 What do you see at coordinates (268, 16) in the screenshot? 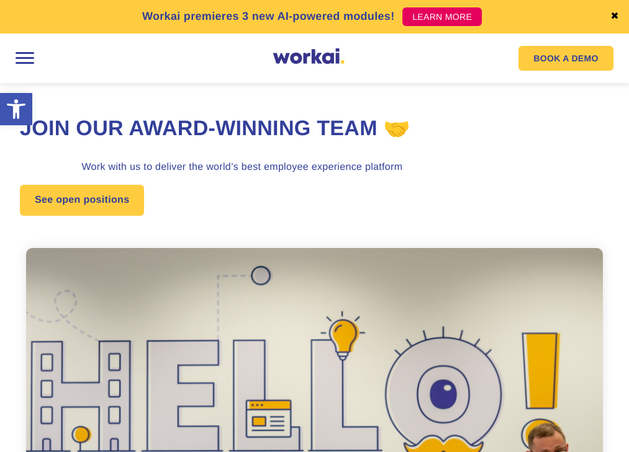
I see `p: Workai premieres 3 new AI-powered modules!` at bounding box center [268, 16].